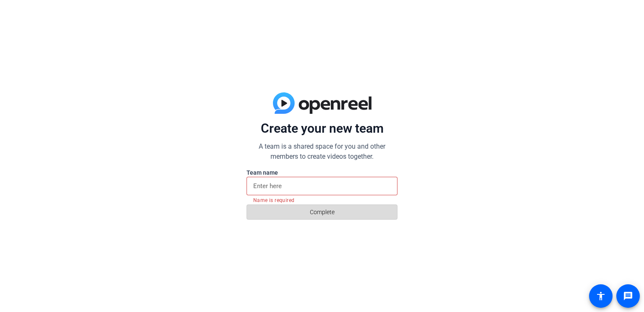  I want to click on mat-icon: message, so click(628, 296).